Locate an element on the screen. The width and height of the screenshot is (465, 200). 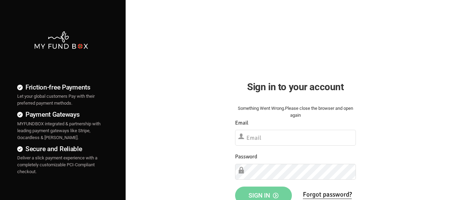
h4: Secure and Reliable is located at coordinates (61, 149).